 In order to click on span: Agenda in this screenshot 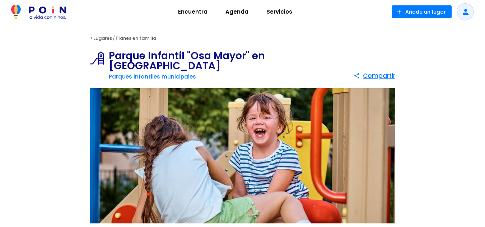, I will do `click(237, 12)`.